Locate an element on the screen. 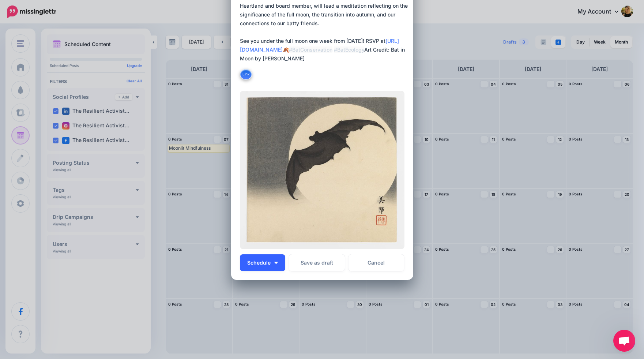  button: Save as draft is located at coordinates (316, 263).